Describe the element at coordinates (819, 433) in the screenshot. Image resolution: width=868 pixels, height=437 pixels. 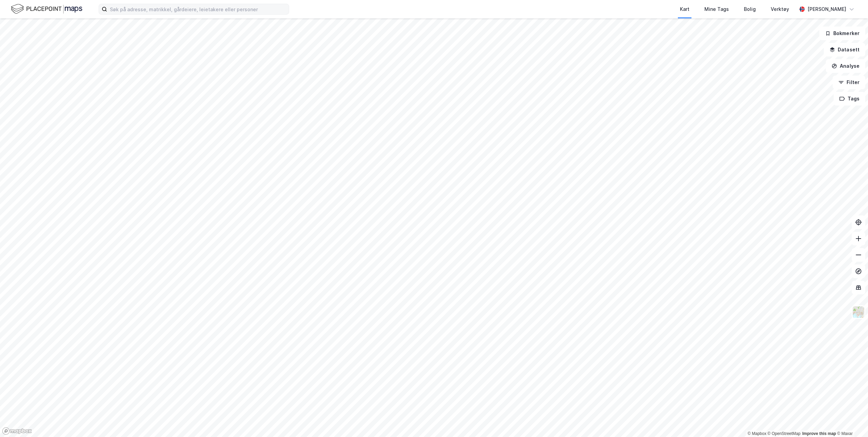
I see `a: Improve this map` at that location.